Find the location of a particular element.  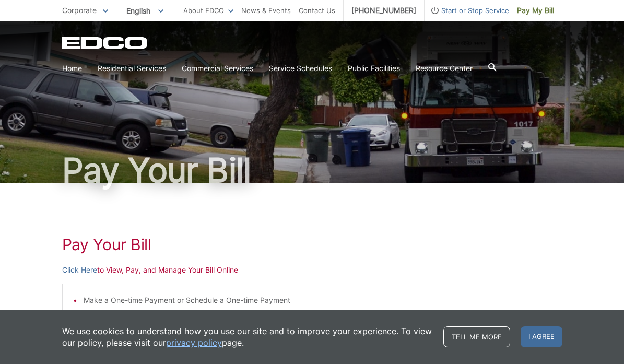

a: About EDCO is located at coordinates (209, 10).